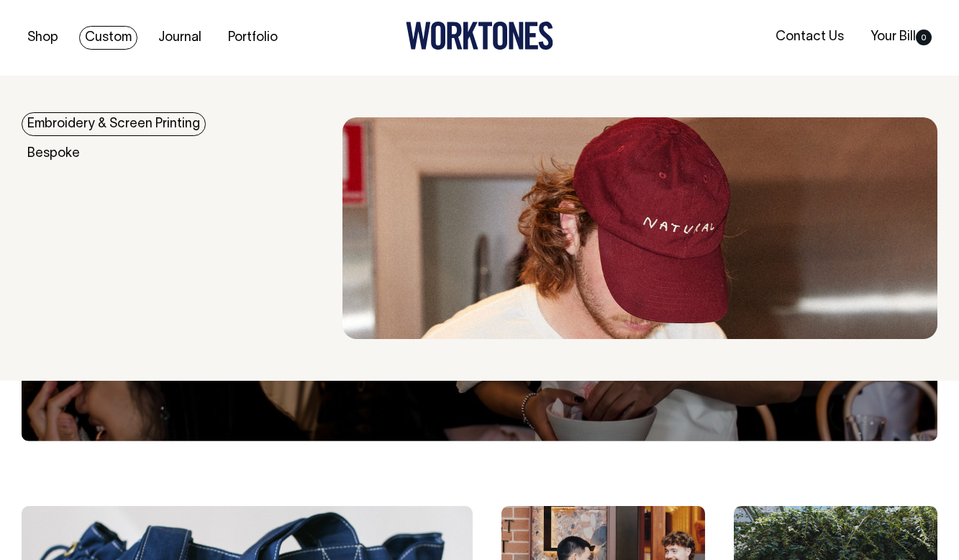  Describe the element at coordinates (640, 228) in the screenshot. I see `img: embroidery & Screen Printing` at that location.